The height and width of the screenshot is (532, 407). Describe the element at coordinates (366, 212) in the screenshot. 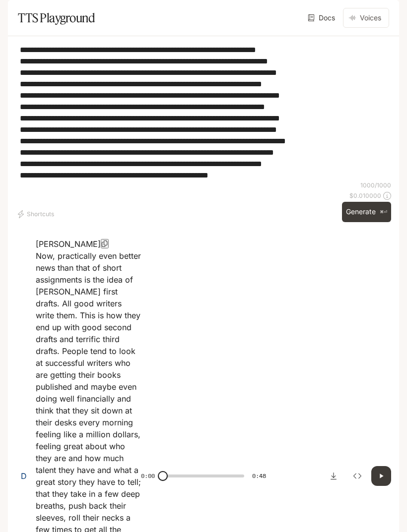

I see `button: Generate⌘⏎` at that location.